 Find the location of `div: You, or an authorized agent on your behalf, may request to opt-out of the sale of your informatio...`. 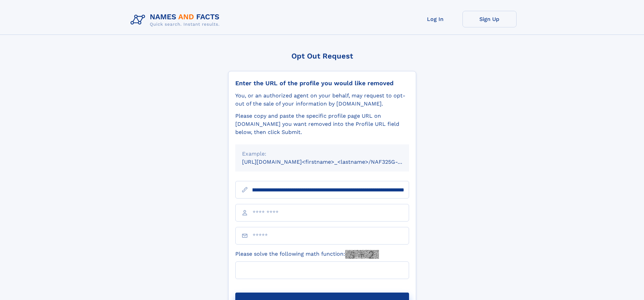

div: You, or an authorized agent on your behalf, may request to opt-out of the sale of your informatio... is located at coordinates (322, 100).